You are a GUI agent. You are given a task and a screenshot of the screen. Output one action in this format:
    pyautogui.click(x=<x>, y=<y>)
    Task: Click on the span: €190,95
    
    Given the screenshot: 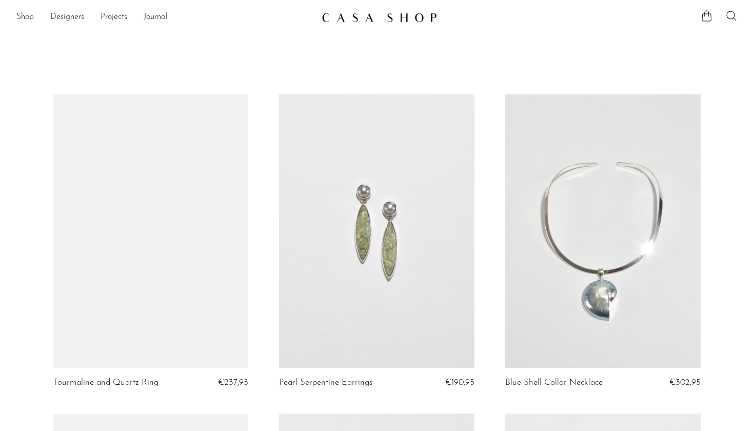 What is the action you would take?
    pyautogui.click(x=459, y=382)
    